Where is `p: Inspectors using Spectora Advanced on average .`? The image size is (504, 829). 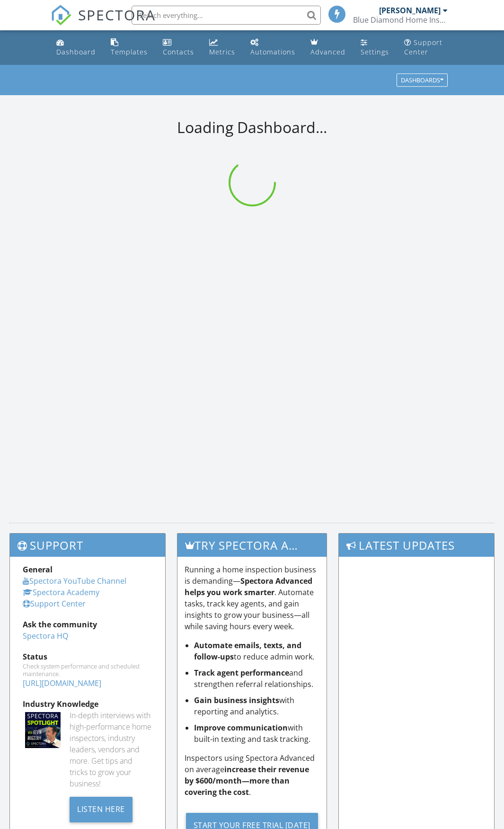 p: Inspectors using Spectora Advanced on average . is located at coordinates (252, 775).